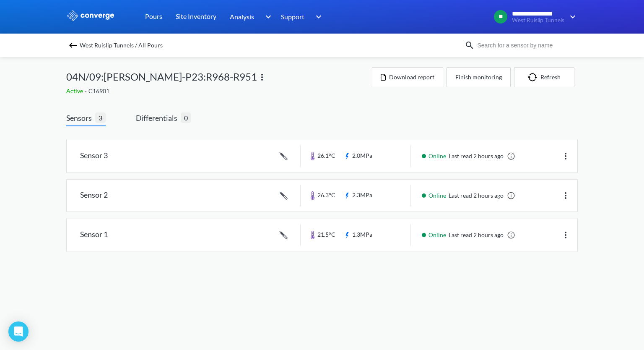 The height and width of the screenshot is (350, 644). Describe the element at coordinates (525, 45) in the screenshot. I see `input: Search for a sensor by name` at that location.